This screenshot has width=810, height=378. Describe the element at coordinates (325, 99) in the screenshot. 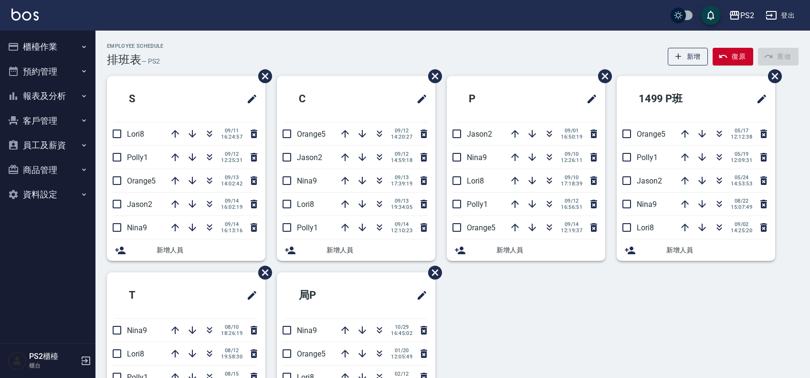

I see `h2: C` at that location.